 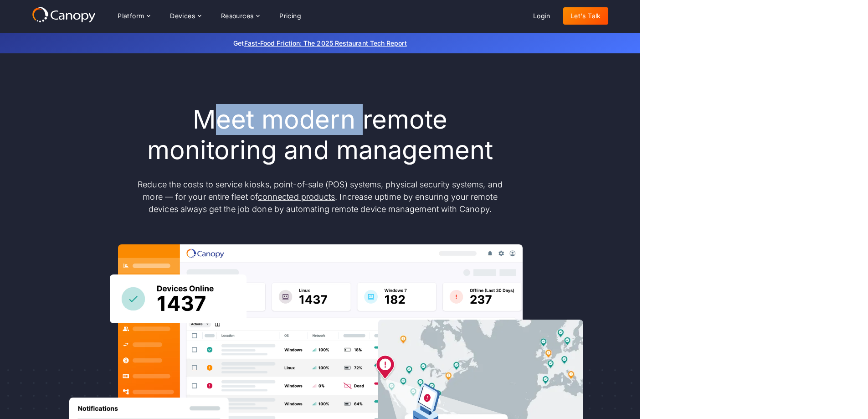 I want to click on p: Reduce the costs to service kiosks, point-of-sale (POS) systems, physical security systems, and m..., so click(x=320, y=197).